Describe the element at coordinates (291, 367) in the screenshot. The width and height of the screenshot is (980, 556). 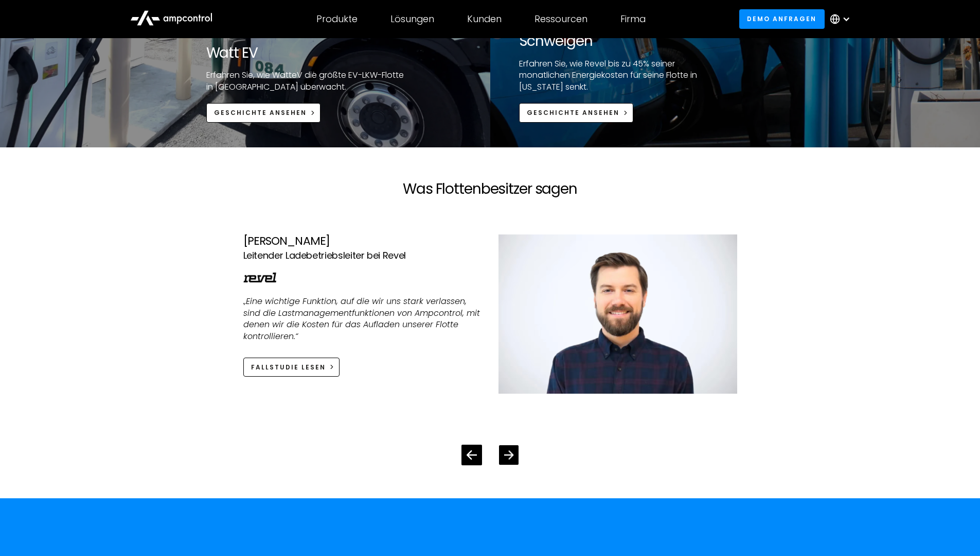
I see `a: Fallstudie lesen` at that location.